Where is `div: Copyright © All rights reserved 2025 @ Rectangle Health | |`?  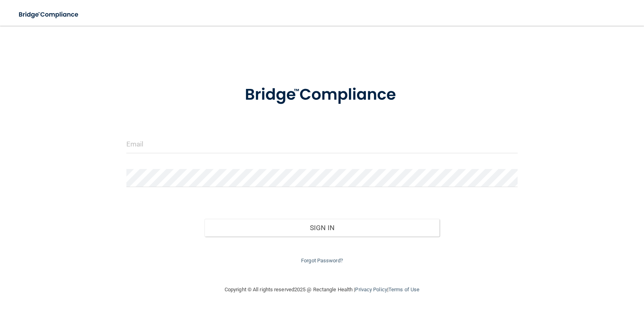 div: Copyright © All rights reserved 2025 @ Rectangle Health | | is located at coordinates (322, 290).